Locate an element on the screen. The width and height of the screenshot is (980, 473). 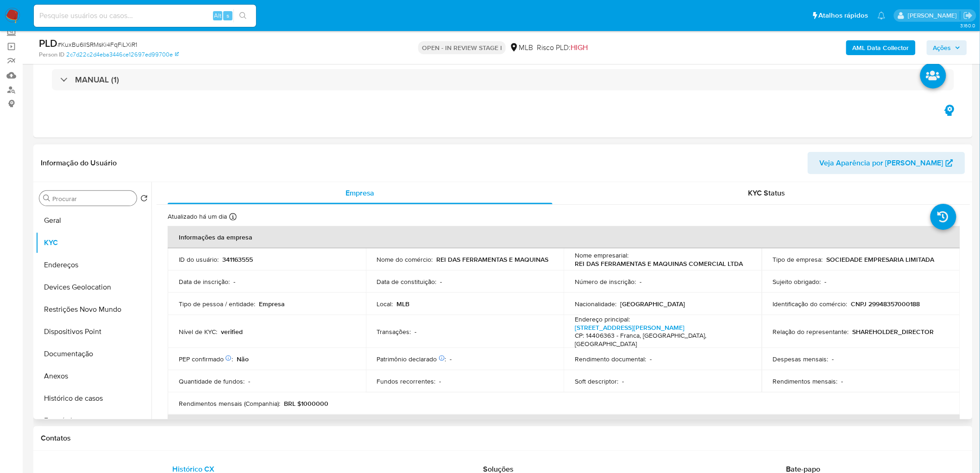
p: ID do usuário : is located at coordinates (198, 260).